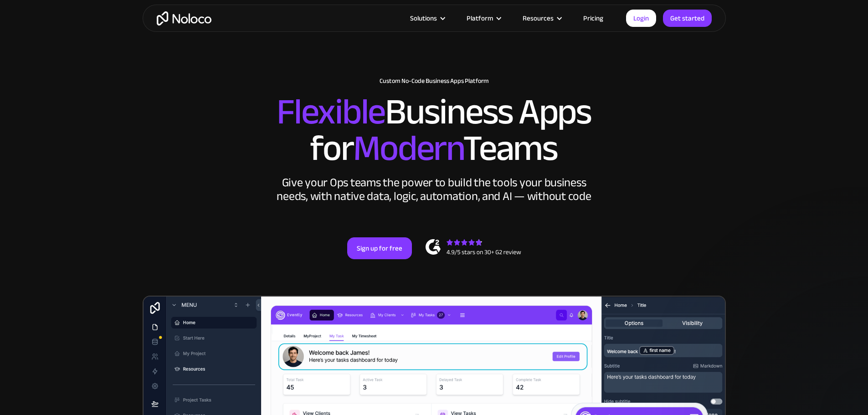 The image size is (868, 415). What do you see at coordinates (408, 148) in the screenshot?
I see `span: Modern` at bounding box center [408, 148].